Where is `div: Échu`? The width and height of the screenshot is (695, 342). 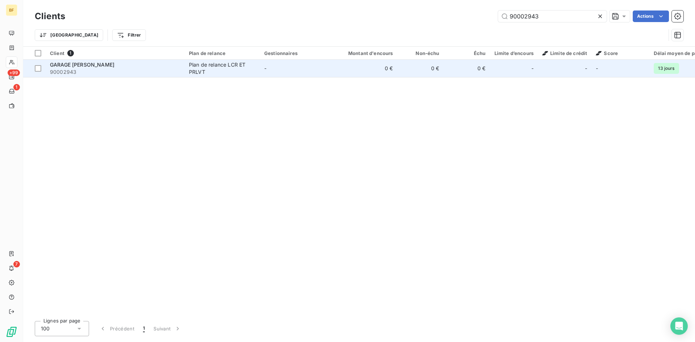
div: Échu is located at coordinates (467, 53).